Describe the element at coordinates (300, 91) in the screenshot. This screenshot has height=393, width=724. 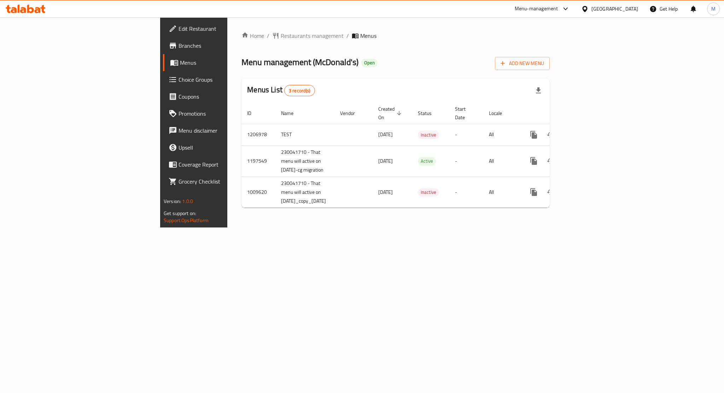
I see `span: 3 record(s)` at that location.